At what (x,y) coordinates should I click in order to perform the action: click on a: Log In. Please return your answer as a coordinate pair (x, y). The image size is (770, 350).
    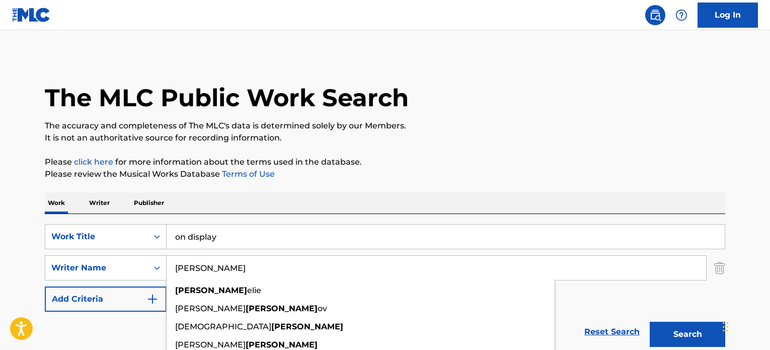
    Looking at the image, I should click on (727, 15).